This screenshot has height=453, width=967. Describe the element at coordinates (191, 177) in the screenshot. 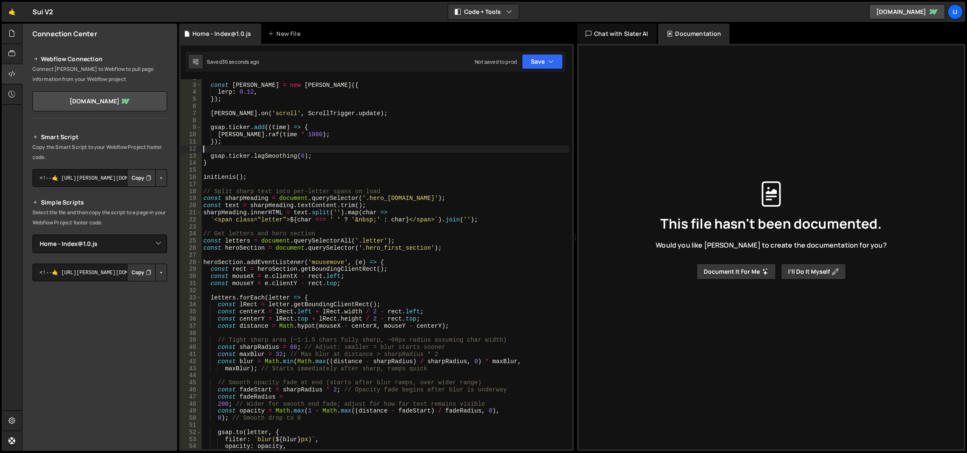

I see `div: 16` at that location.